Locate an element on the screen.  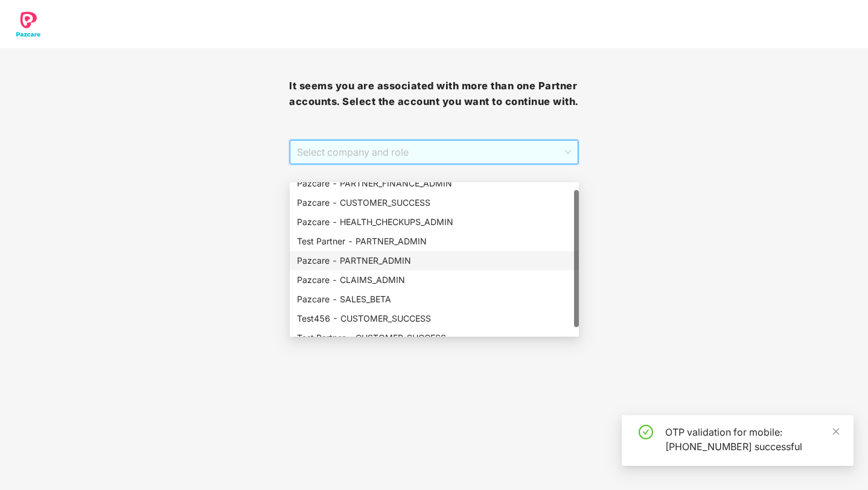
span: Select company and role is located at coordinates (434, 152).